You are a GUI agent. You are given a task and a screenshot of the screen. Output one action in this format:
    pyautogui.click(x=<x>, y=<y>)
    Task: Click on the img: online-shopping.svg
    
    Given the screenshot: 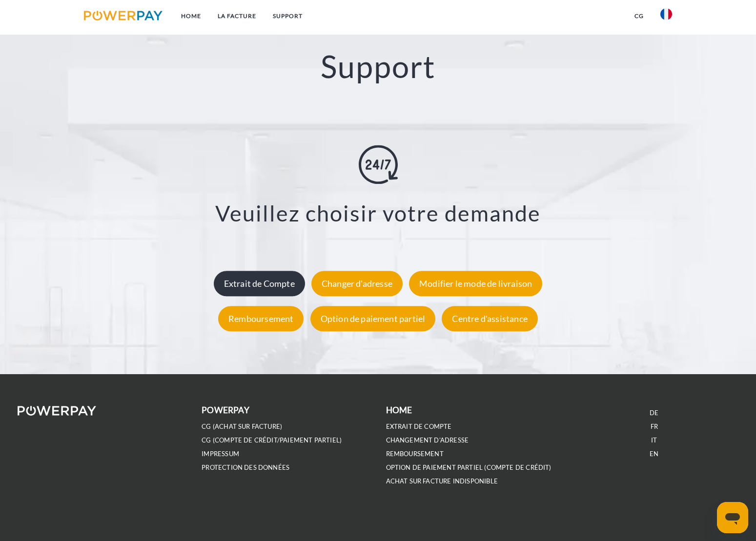 What is the action you would take?
    pyautogui.click(x=378, y=165)
    